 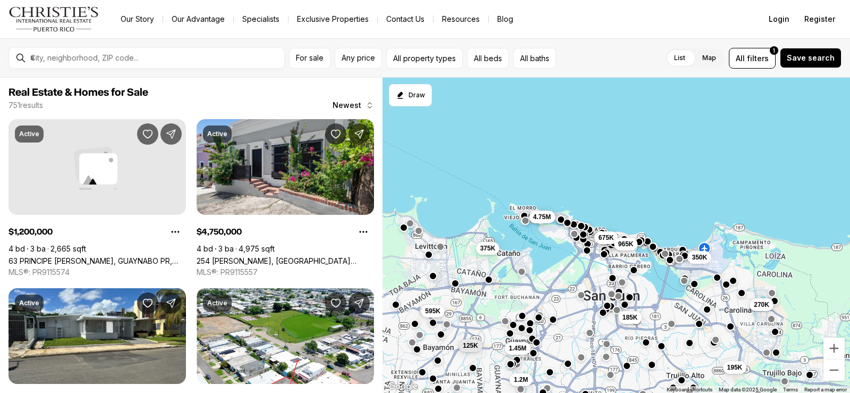 I want to click on p: 751 results, so click(x=25, y=105).